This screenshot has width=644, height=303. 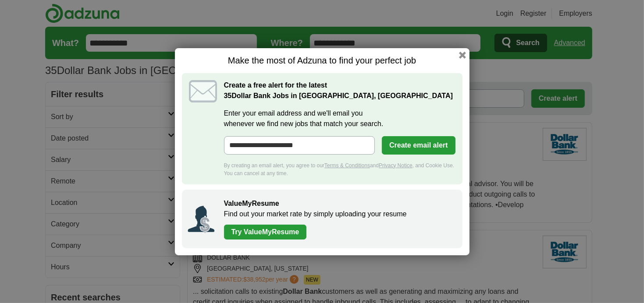 What do you see at coordinates (265, 232) in the screenshot?
I see `a: Try ValueMyResume` at bounding box center [265, 232].